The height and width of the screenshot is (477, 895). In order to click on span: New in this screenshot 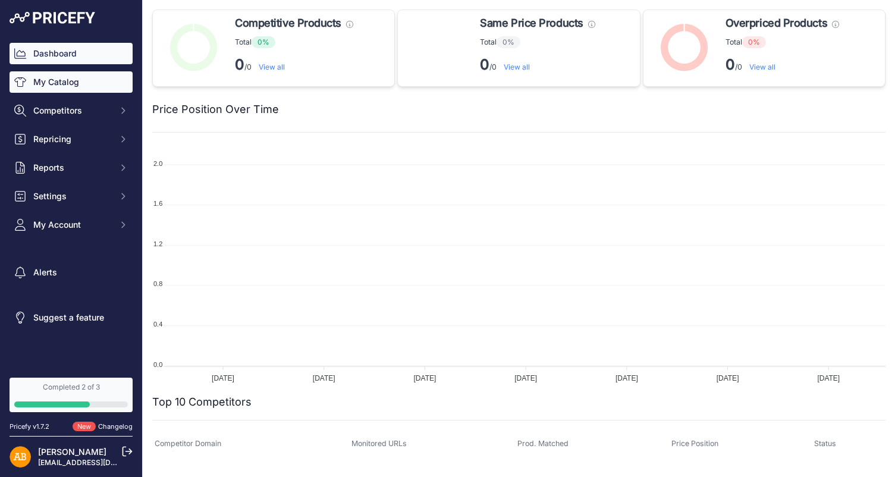, I will do `click(84, 426)`.